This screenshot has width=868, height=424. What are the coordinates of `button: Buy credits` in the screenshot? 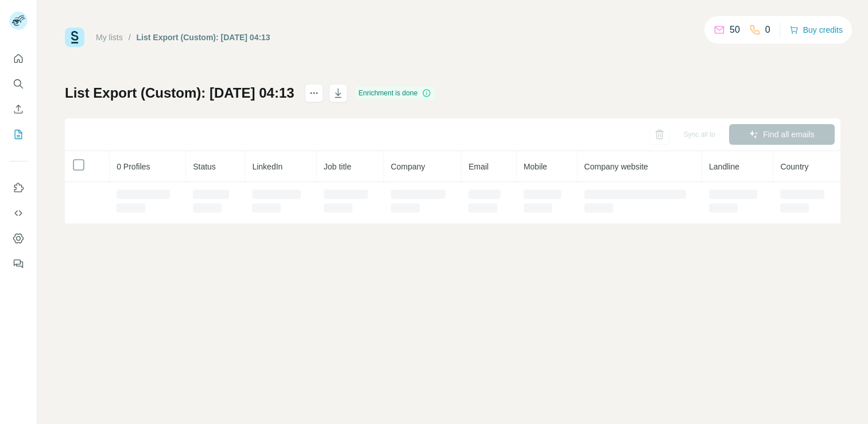 It's located at (816, 30).